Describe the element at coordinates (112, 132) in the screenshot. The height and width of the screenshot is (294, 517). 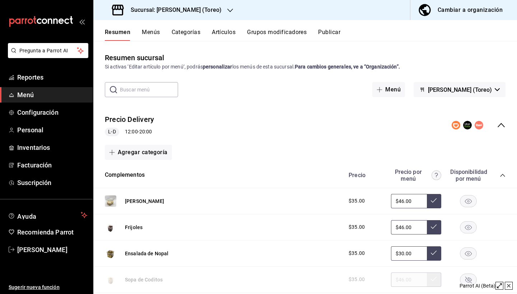
I see `span: L-D` at that location.